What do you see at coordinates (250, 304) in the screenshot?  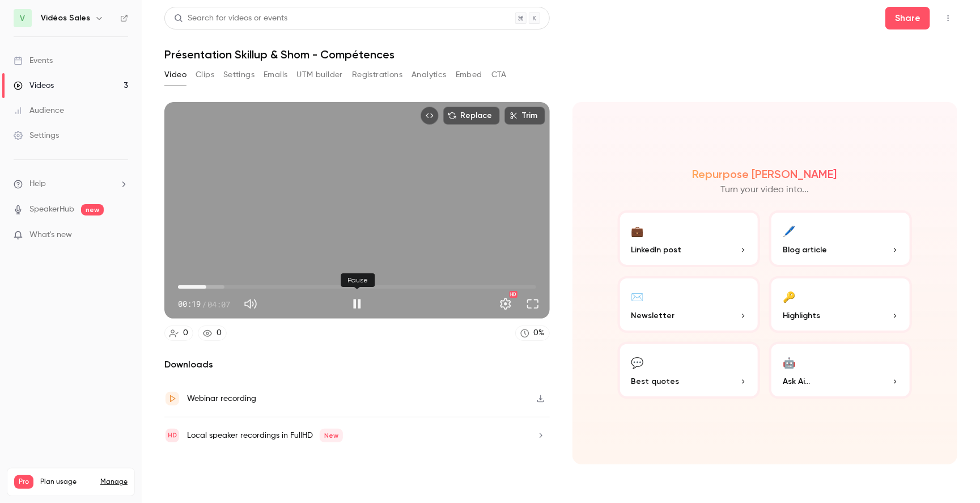 I see `button: Mute` at bounding box center [250, 304].